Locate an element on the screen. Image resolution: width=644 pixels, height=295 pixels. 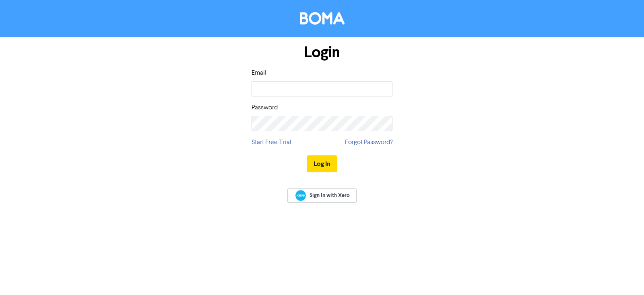
label: Password is located at coordinates (264, 108).